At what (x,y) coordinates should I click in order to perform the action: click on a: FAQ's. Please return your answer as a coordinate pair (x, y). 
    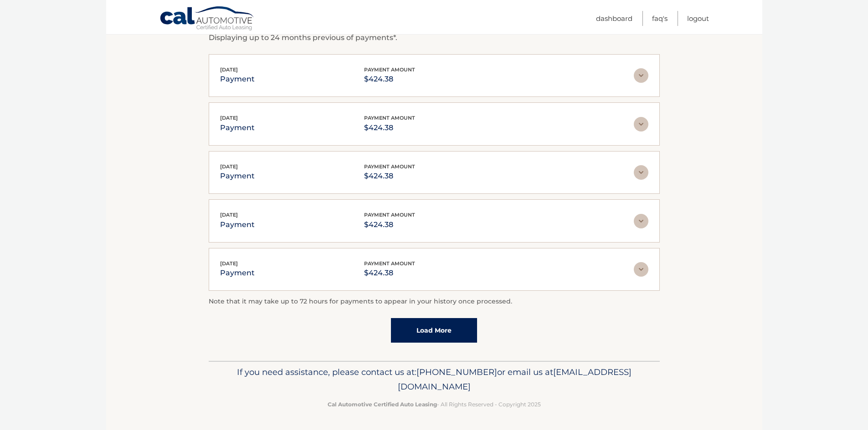
    Looking at the image, I should click on (660, 18).